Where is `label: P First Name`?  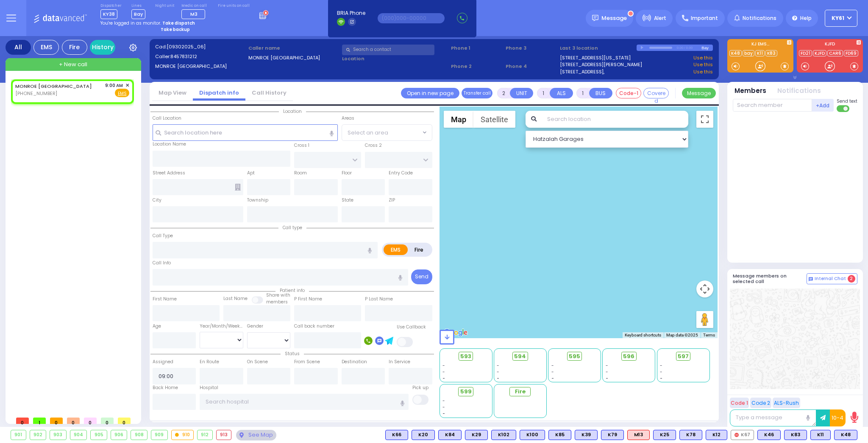 label: P First Name is located at coordinates (308, 299).